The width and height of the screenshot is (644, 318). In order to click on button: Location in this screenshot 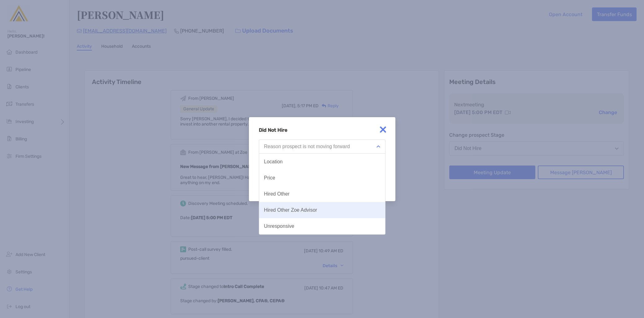, I will do `click(322, 162)`.